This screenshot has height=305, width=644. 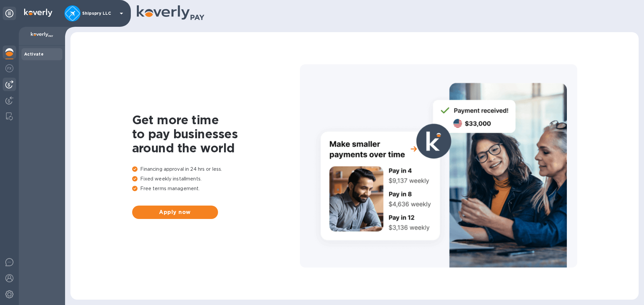 What do you see at coordinates (175, 212) in the screenshot?
I see `button: Apply now` at bounding box center [175, 212].